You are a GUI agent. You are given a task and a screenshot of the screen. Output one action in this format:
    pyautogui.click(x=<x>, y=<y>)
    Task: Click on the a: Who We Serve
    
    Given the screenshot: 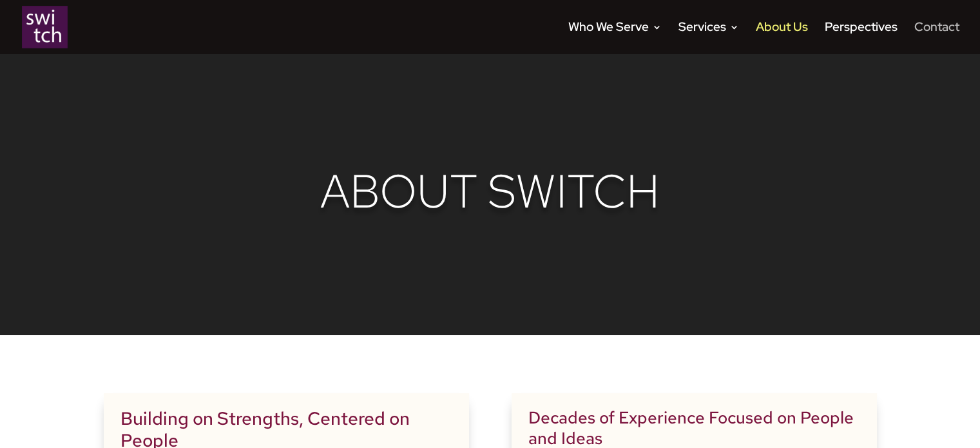 What is the action you would take?
    pyautogui.click(x=615, y=38)
    